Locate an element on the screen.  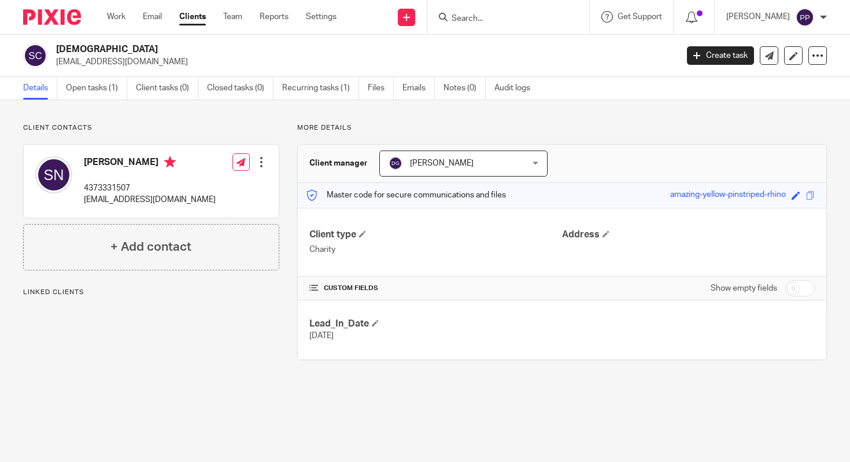
p: Charity is located at coordinates (436, 249).